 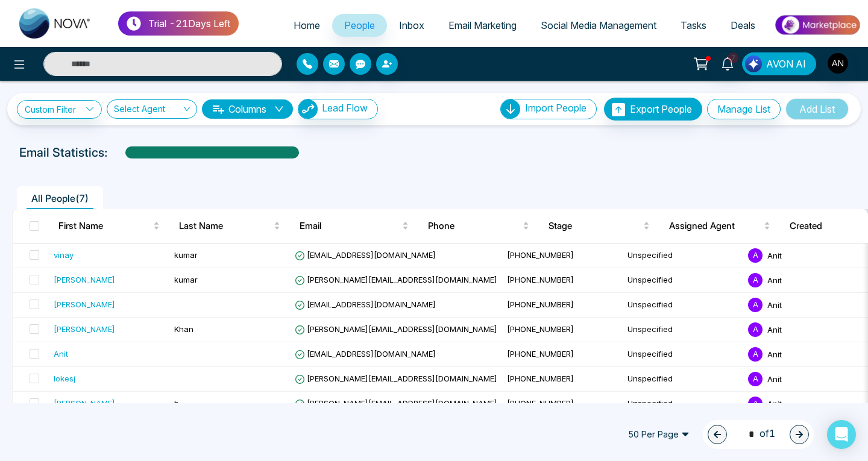 I want to click on button: Lead Flow, so click(x=338, y=109).